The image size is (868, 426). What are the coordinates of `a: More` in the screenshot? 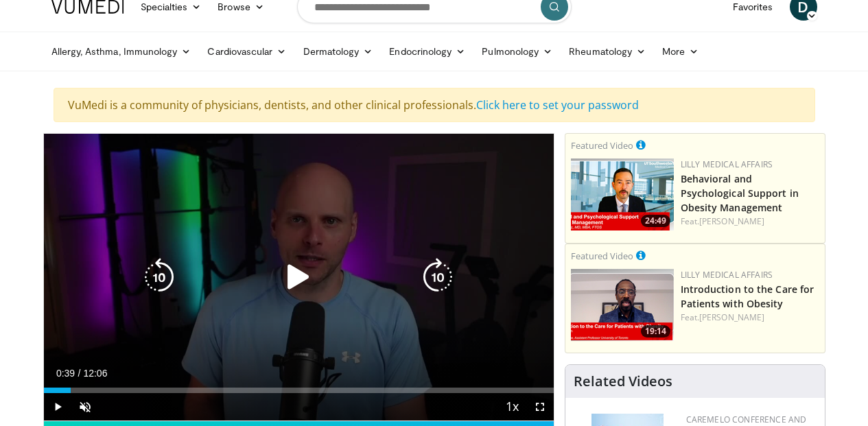 It's located at (680, 51).